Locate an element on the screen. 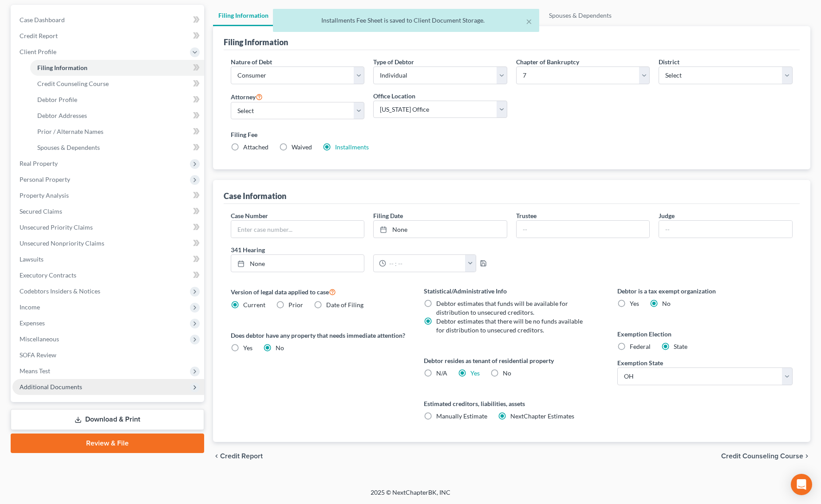 This screenshot has height=504, width=821. span: N/A is located at coordinates (442, 373).